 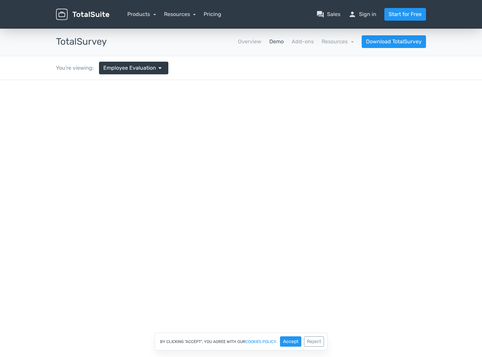 I want to click on a: Products, so click(x=142, y=14).